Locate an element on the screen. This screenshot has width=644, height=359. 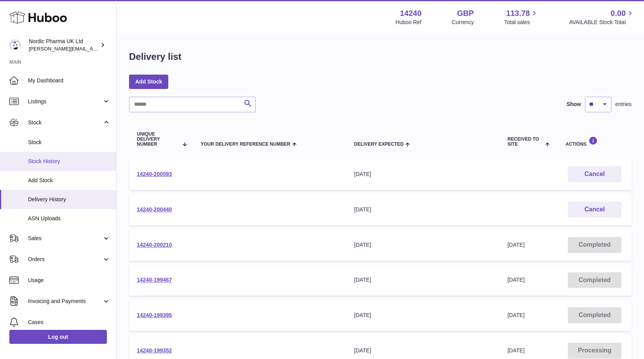
span: Delivery History is located at coordinates (69, 199).